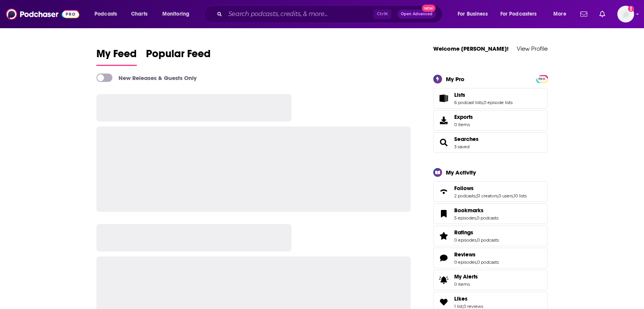 The width and height of the screenshot is (644, 309). Describe the element at coordinates (176, 14) in the screenshot. I see `span: Monitoring` at that location.